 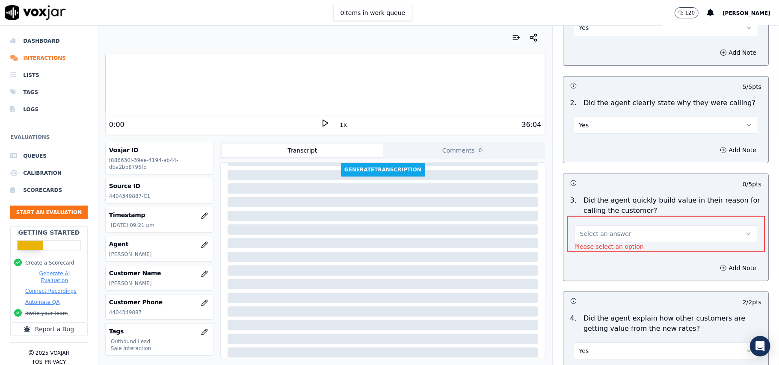 What do you see at coordinates (52, 353) in the screenshot?
I see `p: 2025 Voxjar` at bounding box center [52, 353].